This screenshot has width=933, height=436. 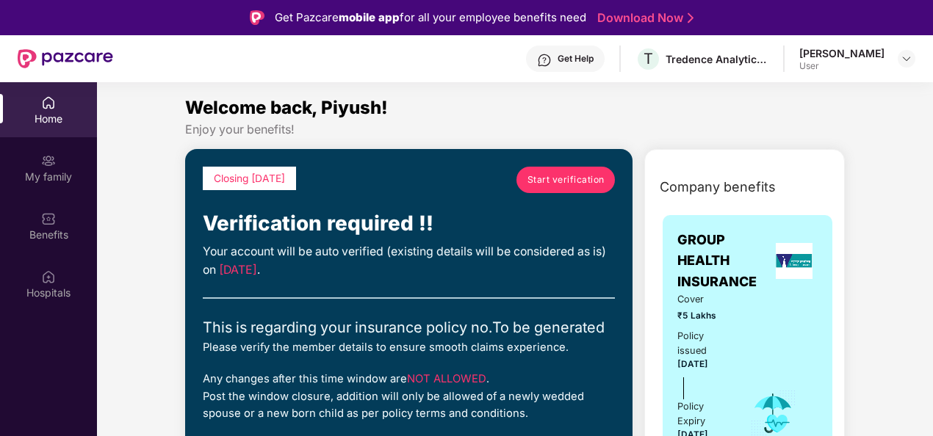 What do you see at coordinates (703, 344) in the screenshot?
I see `div: Policy issued` at bounding box center [703, 344].